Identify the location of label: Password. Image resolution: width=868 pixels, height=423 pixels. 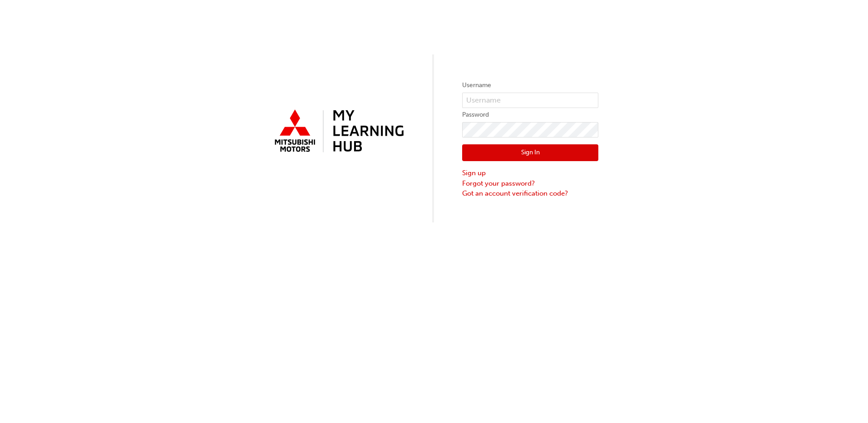
(530, 115).